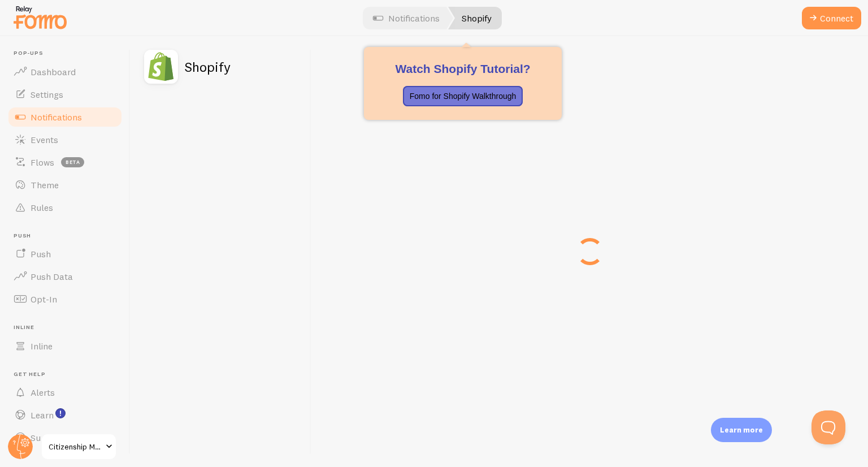  Describe the element at coordinates (42, 208) in the screenshot. I see `span: Rules` at that location.